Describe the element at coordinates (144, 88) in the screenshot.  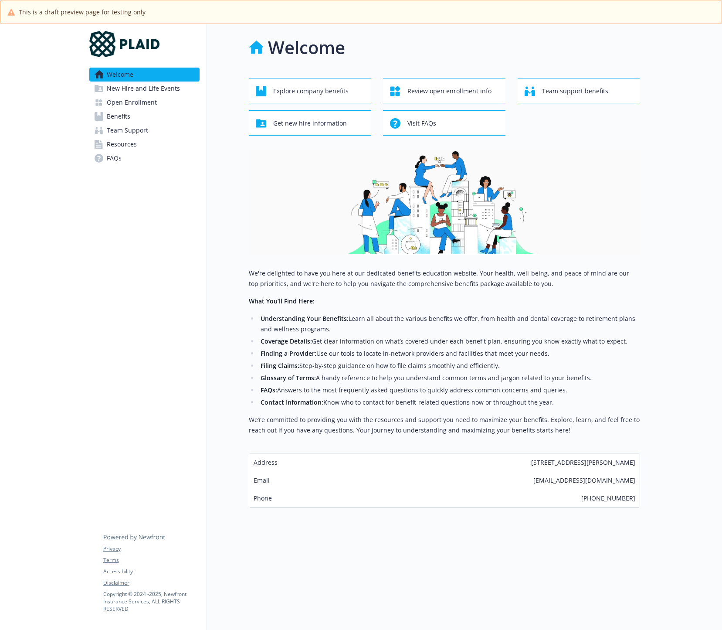
I see `a: New Hire and Life Events` at that location.